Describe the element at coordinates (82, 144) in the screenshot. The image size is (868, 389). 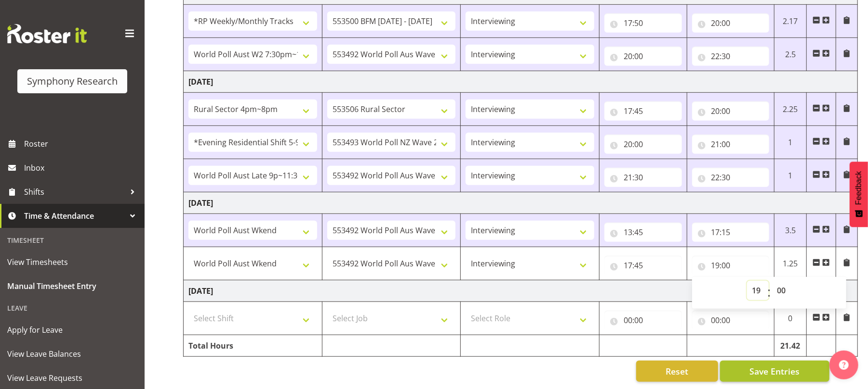
I see `span: Roster` at that location.